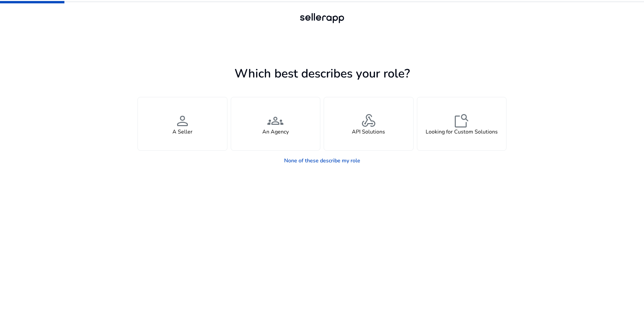 The height and width of the screenshot is (317, 644). What do you see at coordinates (276, 121) in the screenshot?
I see `span: groups` at bounding box center [276, 121].